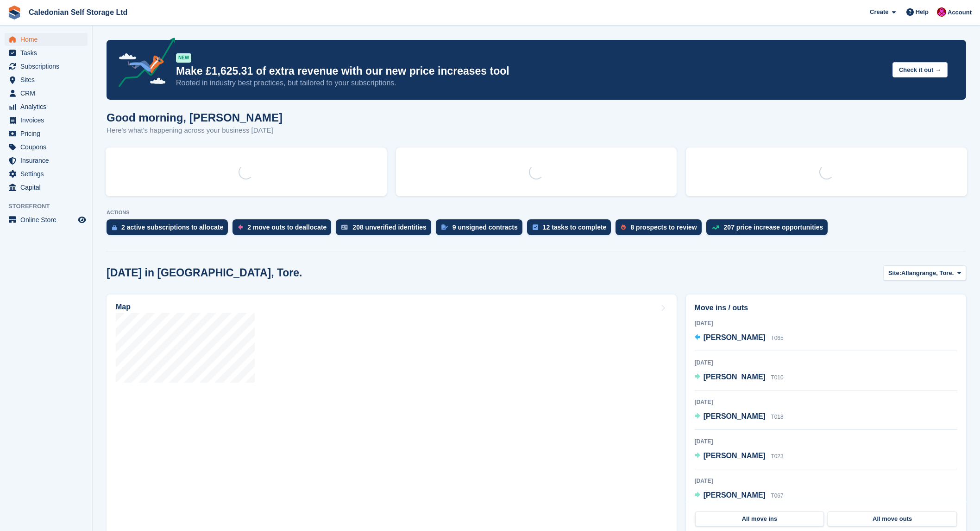 Image resolution: width=980 pixels, height=531 pixels. I want to click on div: 207 price increase opportunities, so click(774, 227).